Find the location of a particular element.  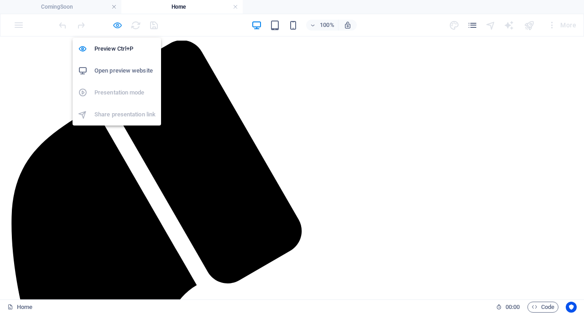

span: 00 00 is located at coordinates (513, 307).